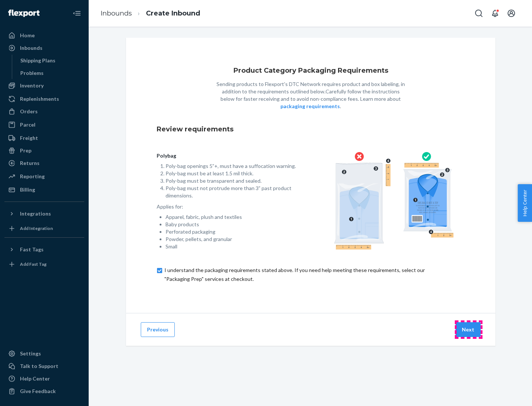 This screenshot has width=532, height=406. I want to click on button: Help Center, so click(524, 203).